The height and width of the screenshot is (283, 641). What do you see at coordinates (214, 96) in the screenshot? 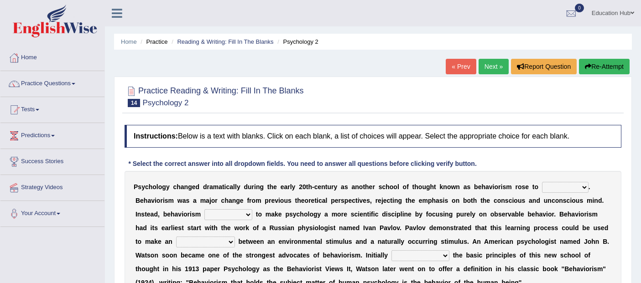
I see `h2: Practice Reading & Writing: Fill In The Blanks` at bounding box center [214, 96].